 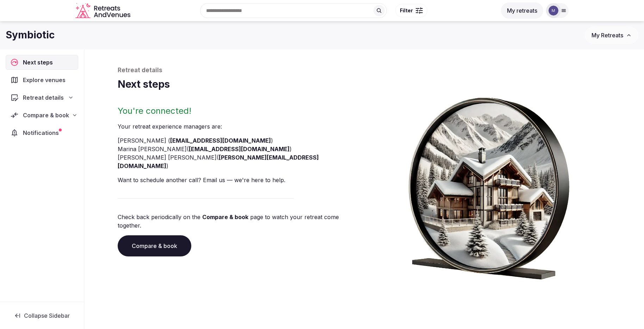 What do you see at coordinates (240, 221) in the screenshot?
I see `p: Check back periodically on the page to watch your retreat come together.` at bounding box center [240, 221].